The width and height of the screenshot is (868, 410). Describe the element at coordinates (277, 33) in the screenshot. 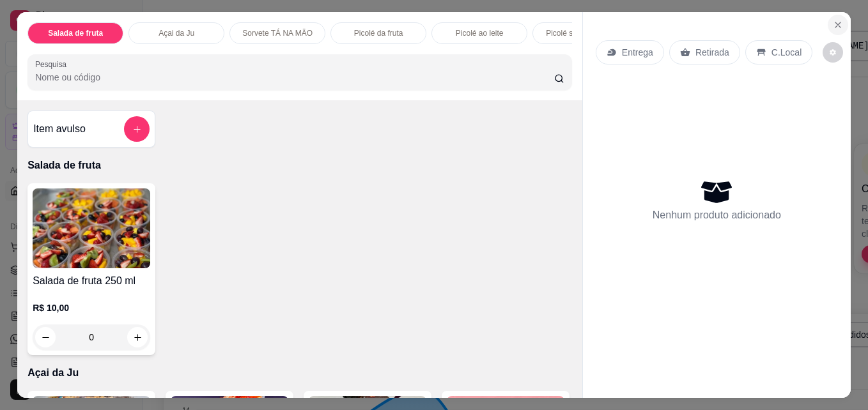

I see `p: Sorvete TÁ NA MÃO` at that location.